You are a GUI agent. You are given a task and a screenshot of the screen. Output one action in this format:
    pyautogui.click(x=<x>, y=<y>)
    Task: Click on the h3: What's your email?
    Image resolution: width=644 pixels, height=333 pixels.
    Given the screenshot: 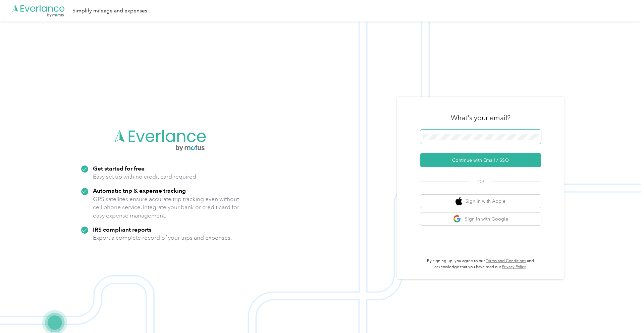 What is the action you would take?
    pyautogui.click(x=481, y=118)
    